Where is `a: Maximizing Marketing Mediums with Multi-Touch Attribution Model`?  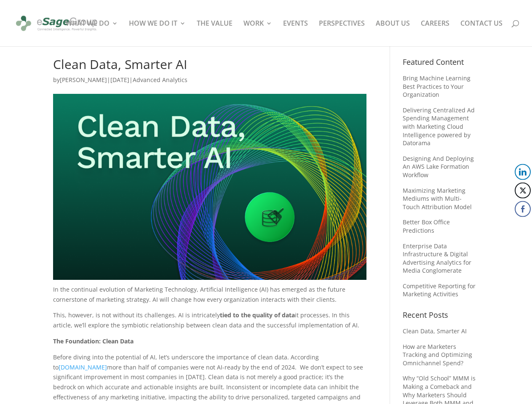
a: Maximizing Marketing Mediums with Multi-Touch Attribution Model is located at coordinates (437, 198).